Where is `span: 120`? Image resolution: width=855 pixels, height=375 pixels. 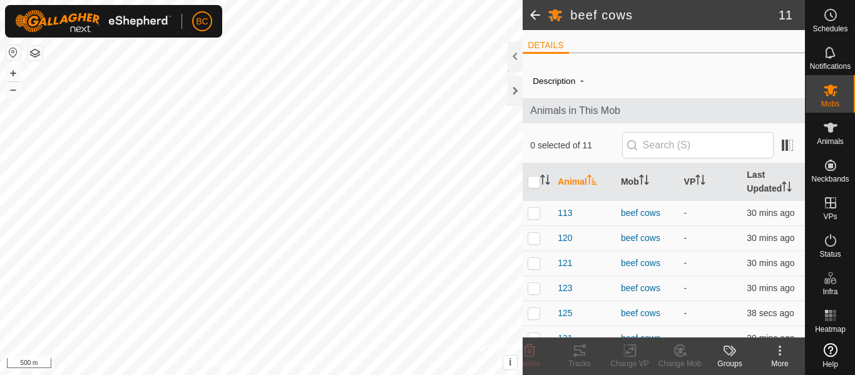
span: 120 is located at coordinates (564, 238).